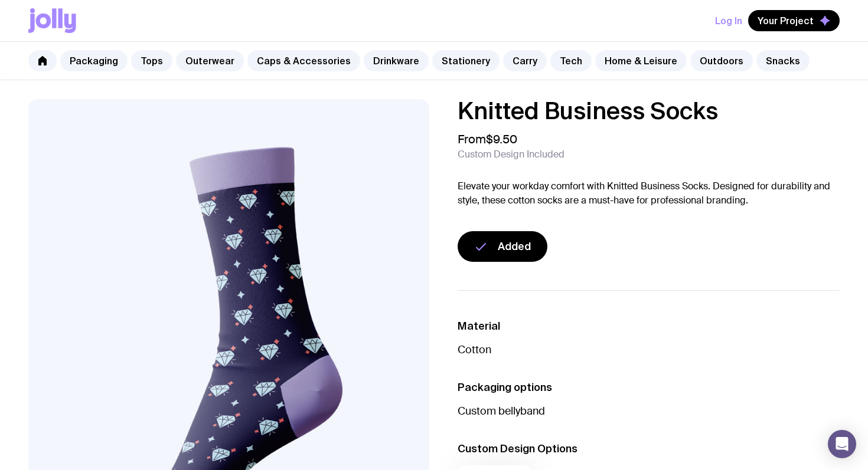  What do you see at coordinates (503, 247) in the screenshot?
I see `button: Added` at bounding box center [503, 247].